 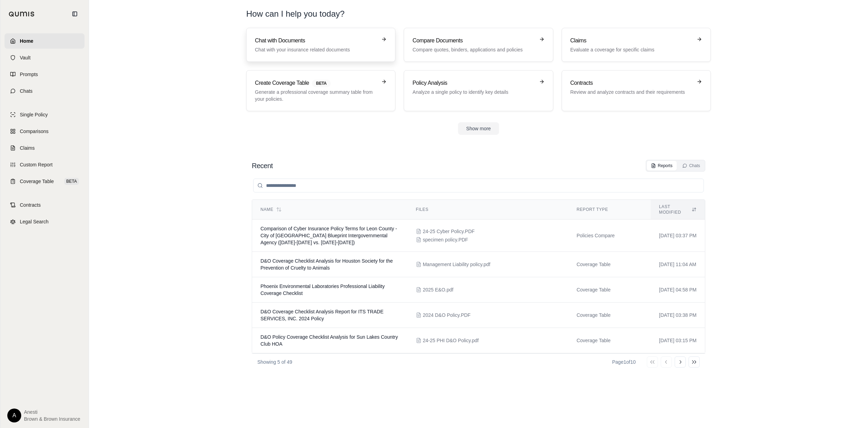 I want to click on span: Claims, so click(x=27, y=148).